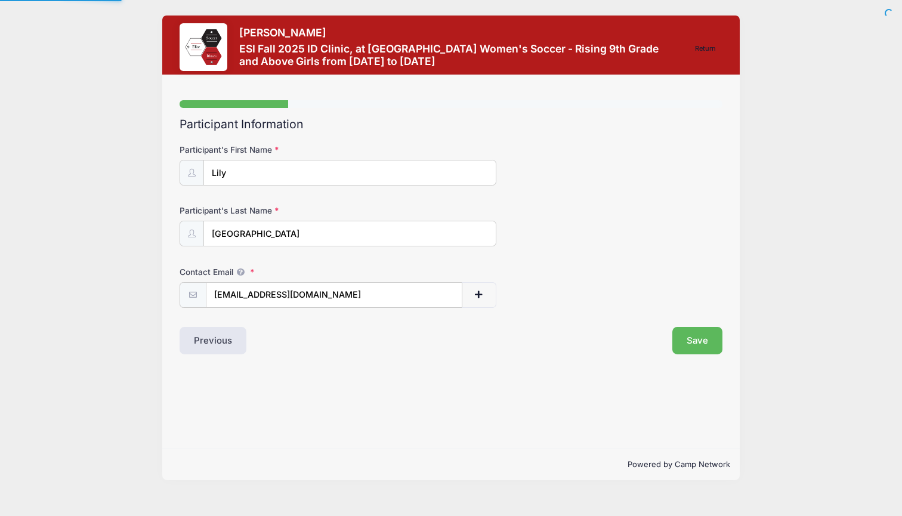 Image resolution: width=902 pixels, height=516 pixels. I want to click on input: Participant's Last Name, so click(350, 233).